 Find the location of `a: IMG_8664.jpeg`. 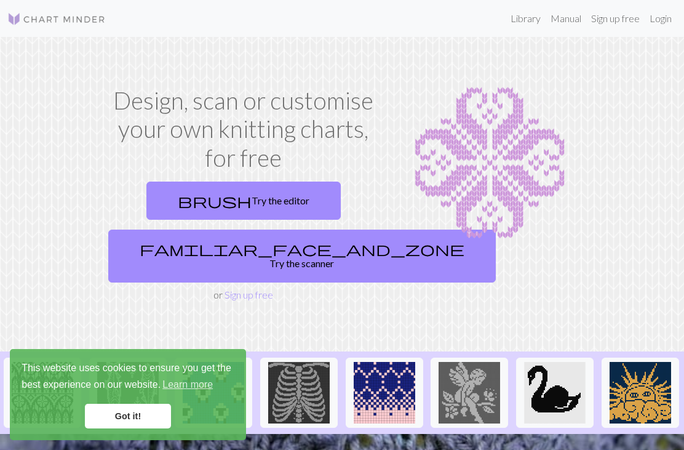

a: IMG_8664.jpeg is located at coordinates (641, 391).